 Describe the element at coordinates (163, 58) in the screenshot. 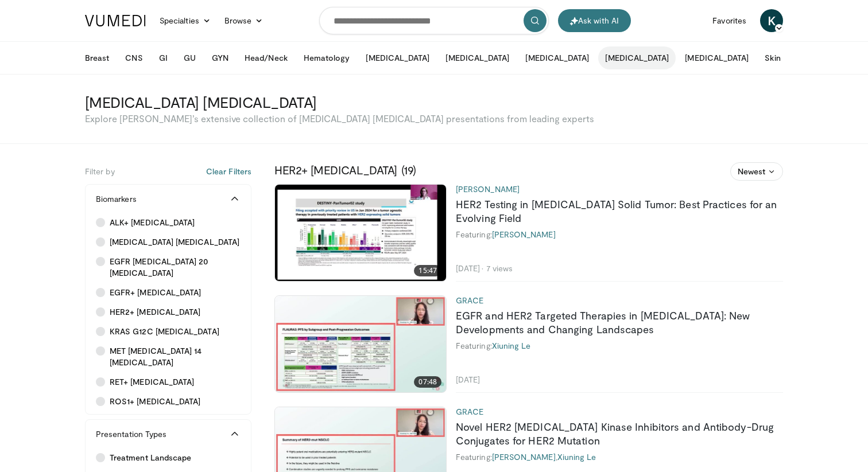

I see `button: GI` at that location.